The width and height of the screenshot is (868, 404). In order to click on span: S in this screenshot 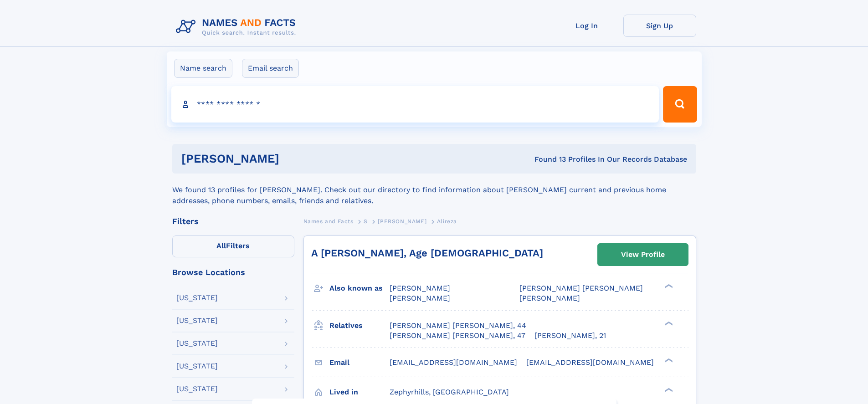, I will do `click(366, 221)`.